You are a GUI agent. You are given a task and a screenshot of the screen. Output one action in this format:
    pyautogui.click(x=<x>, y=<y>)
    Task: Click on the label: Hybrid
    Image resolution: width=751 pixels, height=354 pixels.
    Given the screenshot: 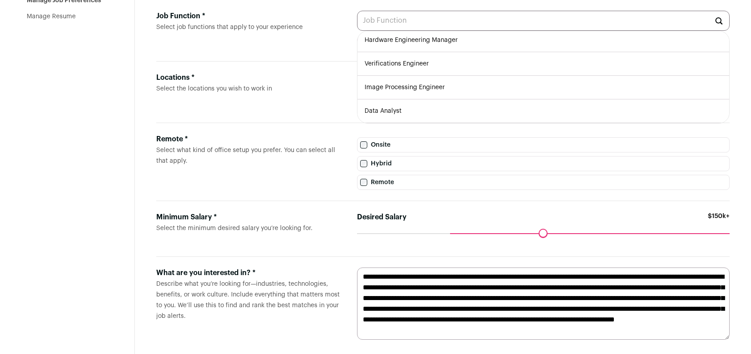 What is the action you would take?
    pyautogui.click(x=543, y=163)
    